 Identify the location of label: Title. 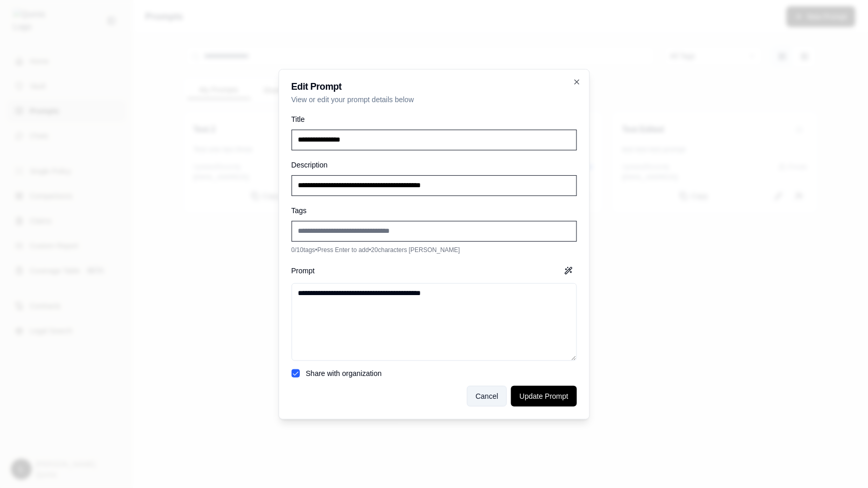
(299, 119).